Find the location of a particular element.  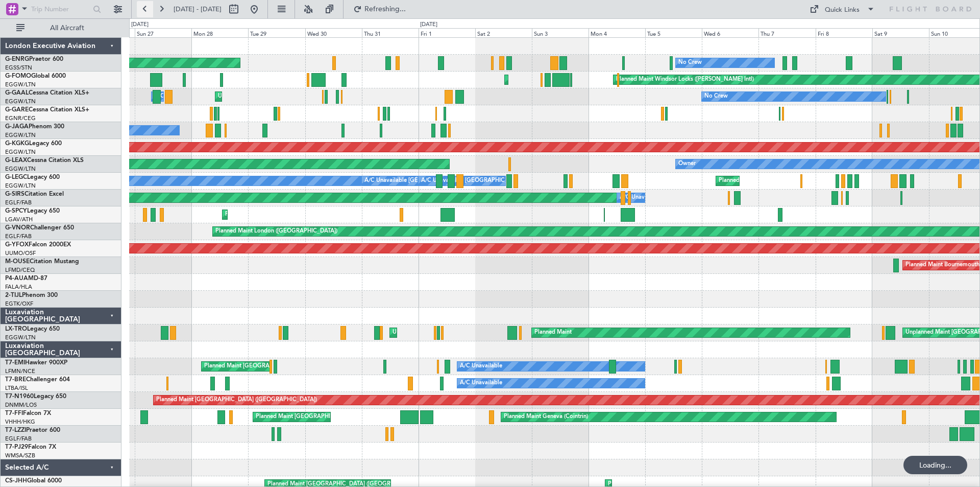

a: T7-EMIHawker 900XP is located at coordinates (37, 363).